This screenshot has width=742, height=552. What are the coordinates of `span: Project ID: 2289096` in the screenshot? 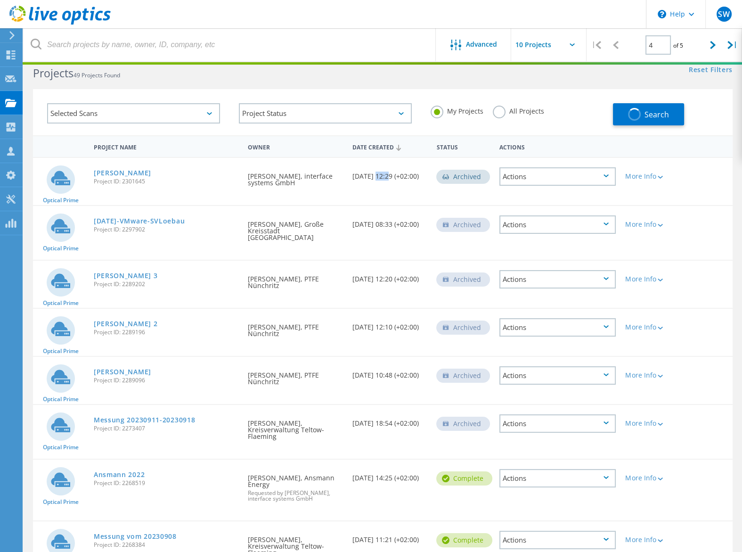 It's located at (166, 380).